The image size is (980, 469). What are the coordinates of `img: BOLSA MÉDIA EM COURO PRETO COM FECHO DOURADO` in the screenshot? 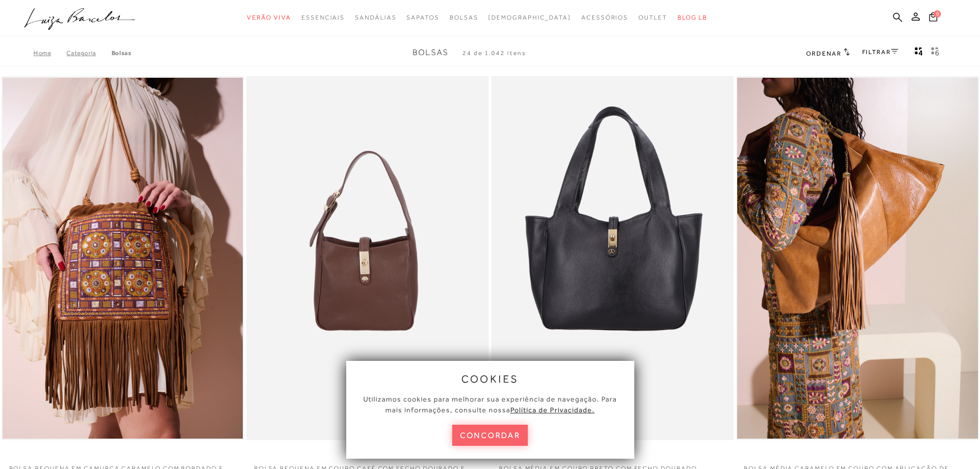 It's located at (612, 258).